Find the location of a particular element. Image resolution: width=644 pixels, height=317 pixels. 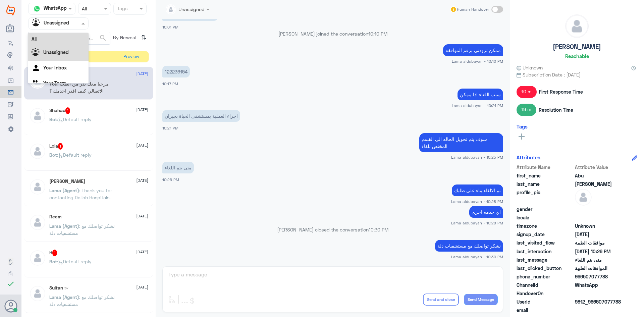

img: yourInbox.svg is located at coordinates (37, 68).